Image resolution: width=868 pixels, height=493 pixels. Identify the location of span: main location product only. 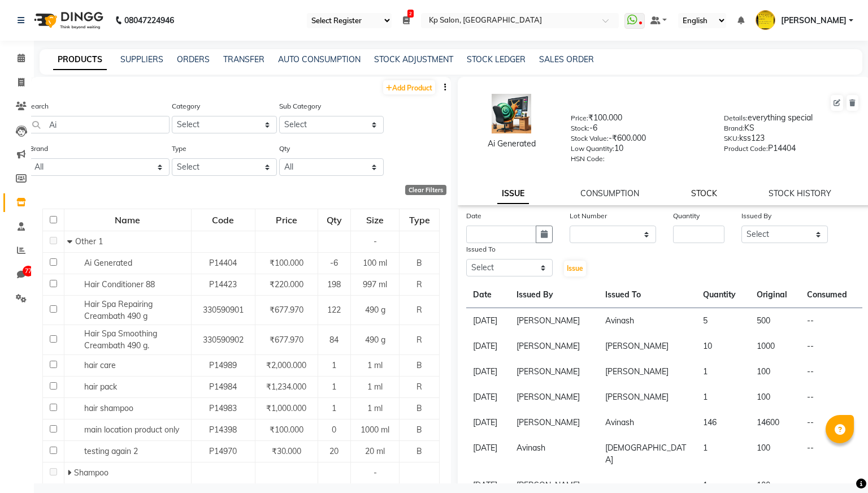
(132, 430).